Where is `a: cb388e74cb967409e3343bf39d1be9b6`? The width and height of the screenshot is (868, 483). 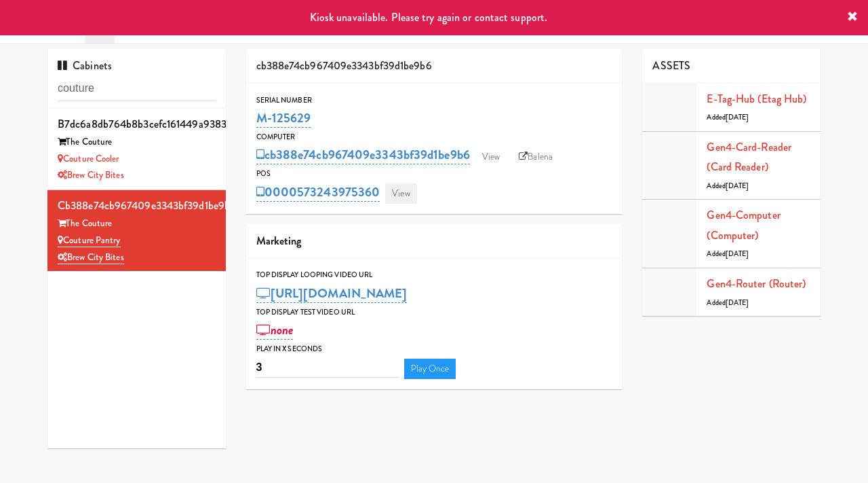
a: cb388e74cb967409e3343bf39d1be9b6 is located at coordinates (363, 154).